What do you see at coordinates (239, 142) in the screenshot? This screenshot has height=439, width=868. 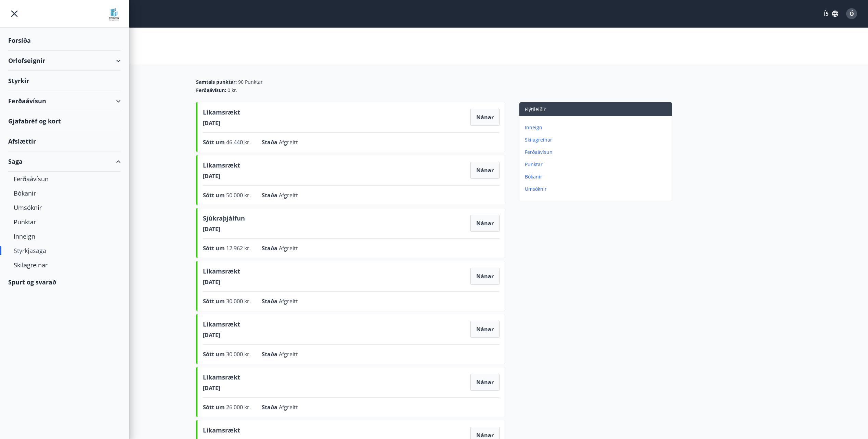 I see `span: 46.440 kr.` at bounding box center [239, 142].